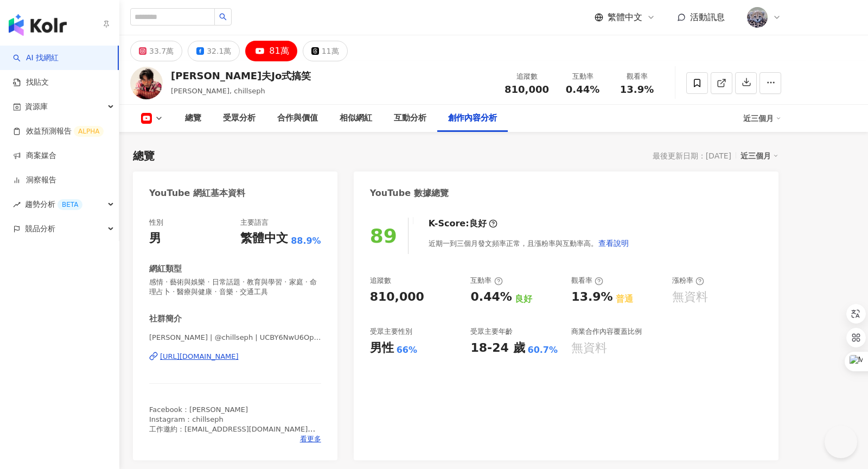 The width and height of the screenshot is (868, 469). Describe the element at coordinates (407, 350) in the screenshot. I see `div: 66%` at that location.